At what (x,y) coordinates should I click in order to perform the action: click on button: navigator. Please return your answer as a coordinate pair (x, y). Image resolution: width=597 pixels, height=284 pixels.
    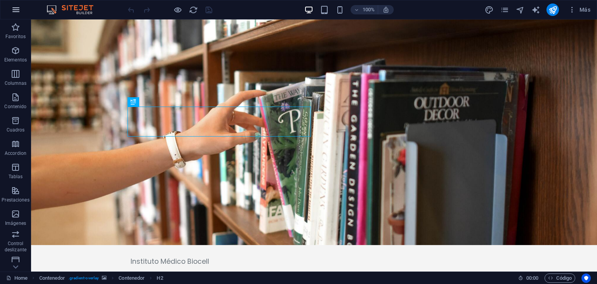
    Looking at the image, I should click on (520, 10).